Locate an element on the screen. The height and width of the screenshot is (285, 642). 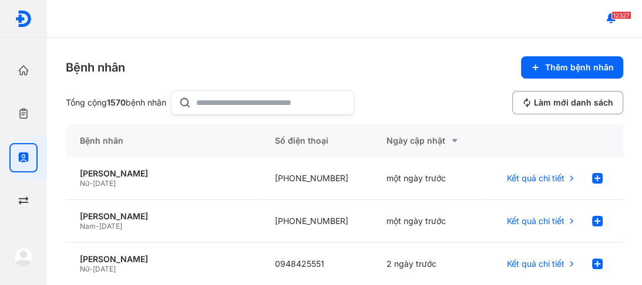
div: Tổng cộng bệnh nhân is located at coordinates (116, 103).